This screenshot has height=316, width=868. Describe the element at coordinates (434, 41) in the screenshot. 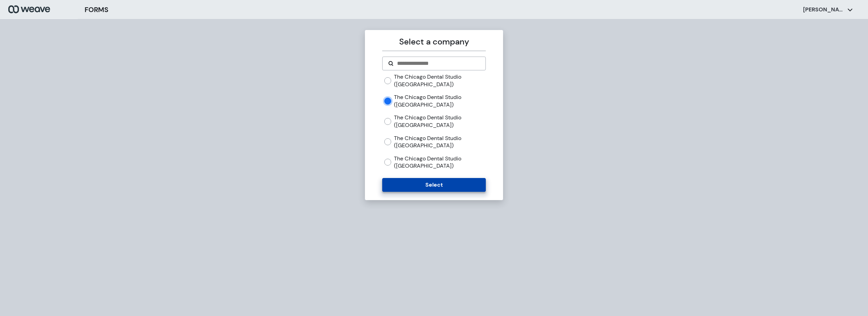

I see `p: Select a company` at that location.